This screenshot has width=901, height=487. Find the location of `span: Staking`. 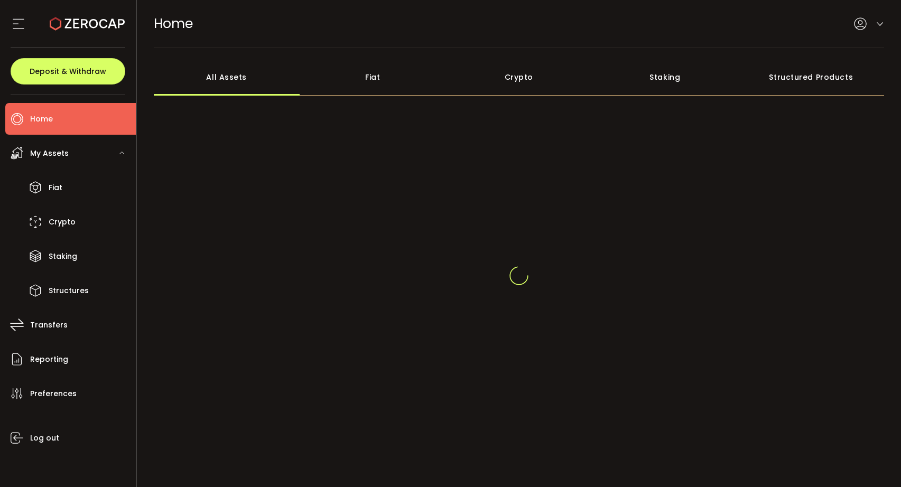

span: Staking is located at coordinates (63, 256).